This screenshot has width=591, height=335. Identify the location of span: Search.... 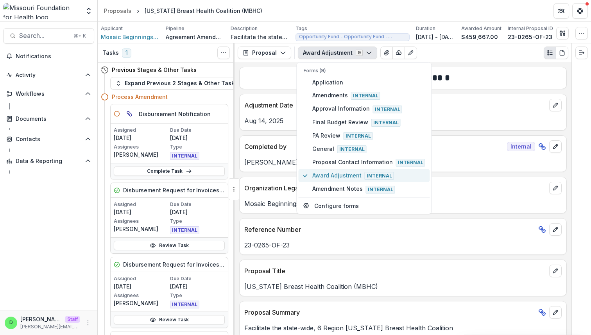
(44, 36).